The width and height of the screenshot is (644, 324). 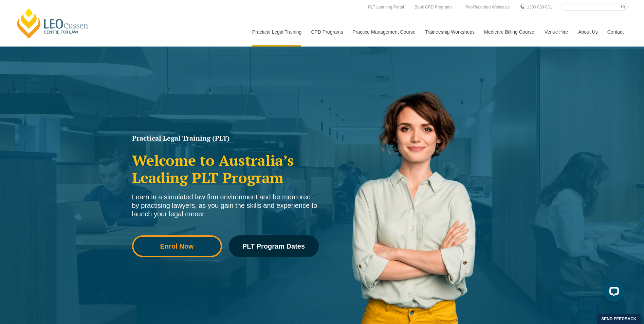 What do you see at coordinates (539, 7) in the screenshot?
I see `span: 1300 039 031` at bounding box center [539, 7].